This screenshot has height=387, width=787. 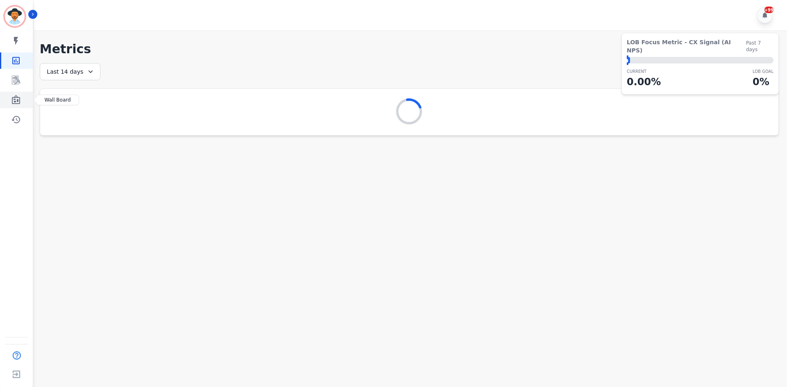 I want to click on p: 0 %, so click(x=763, y=82).